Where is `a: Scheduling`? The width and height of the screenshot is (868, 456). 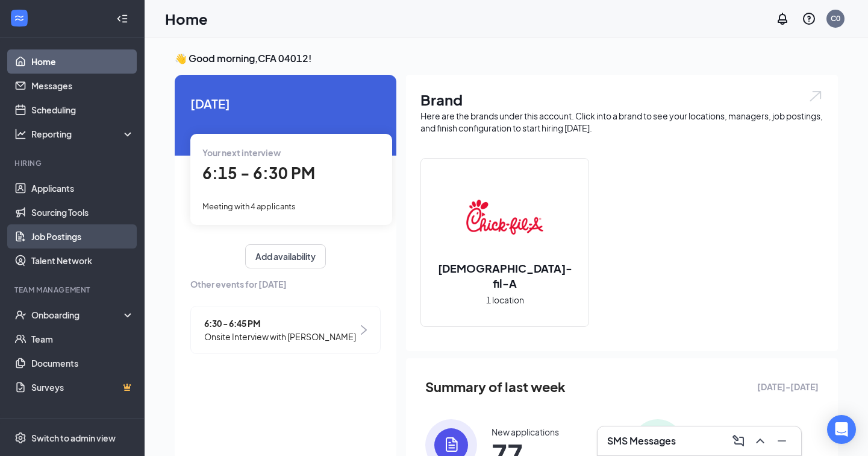 a: Scheduling is located at coordinates (82, 110).